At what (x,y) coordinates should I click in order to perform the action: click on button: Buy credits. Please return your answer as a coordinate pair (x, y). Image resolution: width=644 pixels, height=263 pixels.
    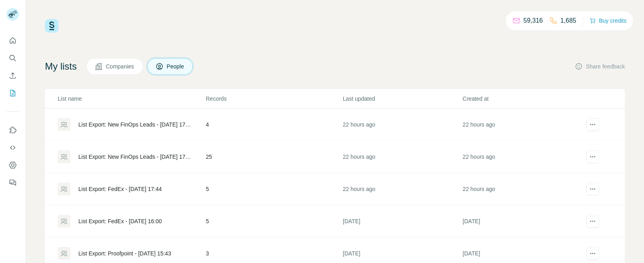
    Looking at the image, I should click on (608, 20).